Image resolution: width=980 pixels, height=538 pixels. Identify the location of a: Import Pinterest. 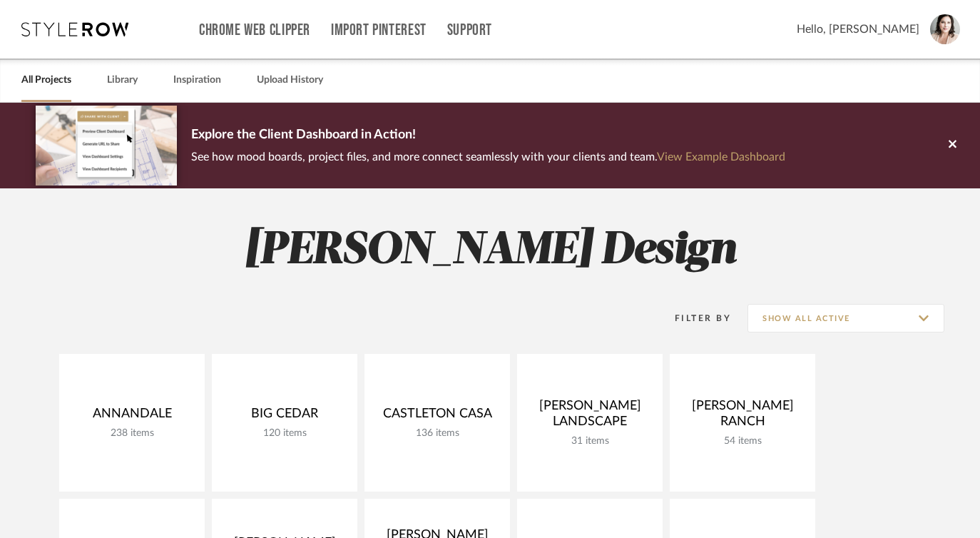
(379, 30).